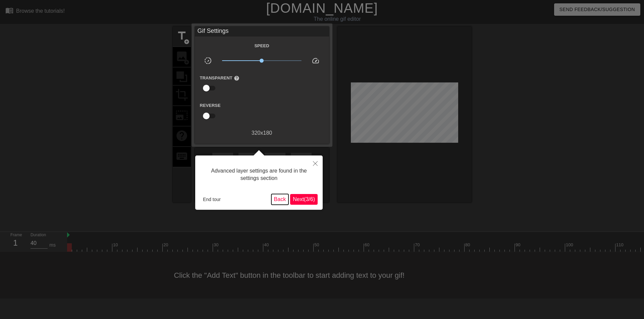 This screenshot has height=319, width=644. What do you see at coordinates (304, 199) in the screenshot?
I see `button: Next` at bounding box center [304, 199].